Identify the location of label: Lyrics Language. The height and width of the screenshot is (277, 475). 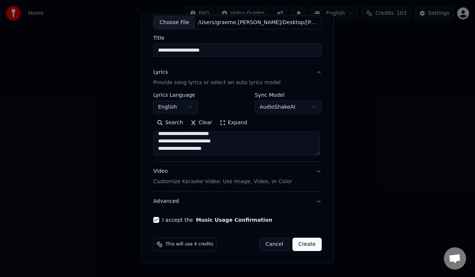
(175, 95).